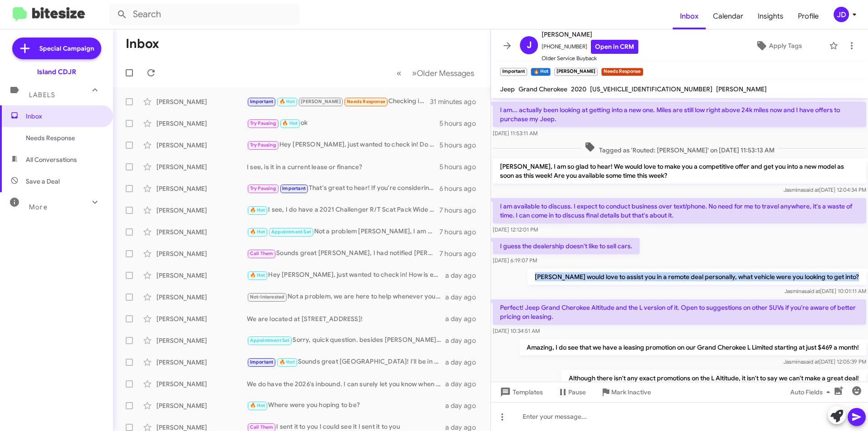 This screenshot has width=868, height=431. Describe the element at coordinates (343, 167) in the screenshot. I see `div: I see, is it in a current lease or finance?` at that location.